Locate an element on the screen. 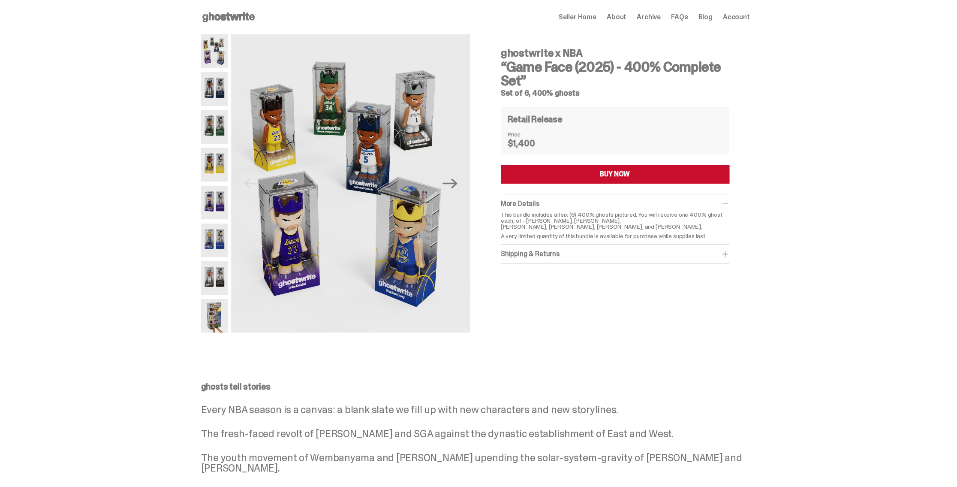  p: This bundle includes all six (6) 400% ghosts pictured. You will receive one 400% ghost each, of -... is located at coordinates (615, 220).